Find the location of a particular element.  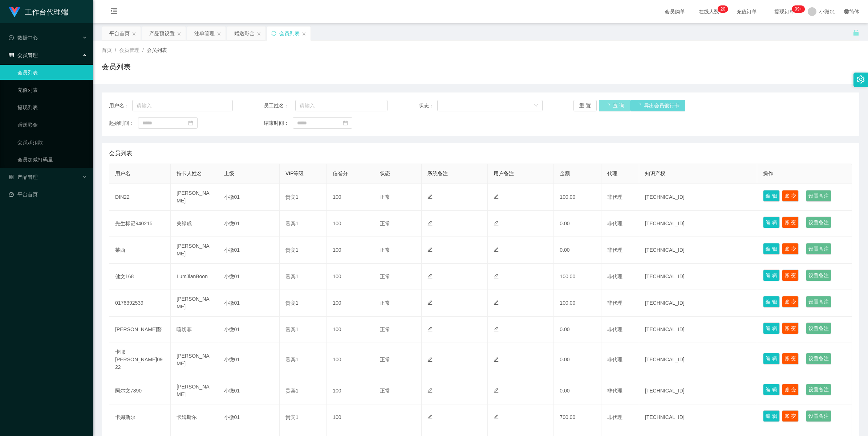

i: 图标： 同步 is located at coordinates (274, 33).